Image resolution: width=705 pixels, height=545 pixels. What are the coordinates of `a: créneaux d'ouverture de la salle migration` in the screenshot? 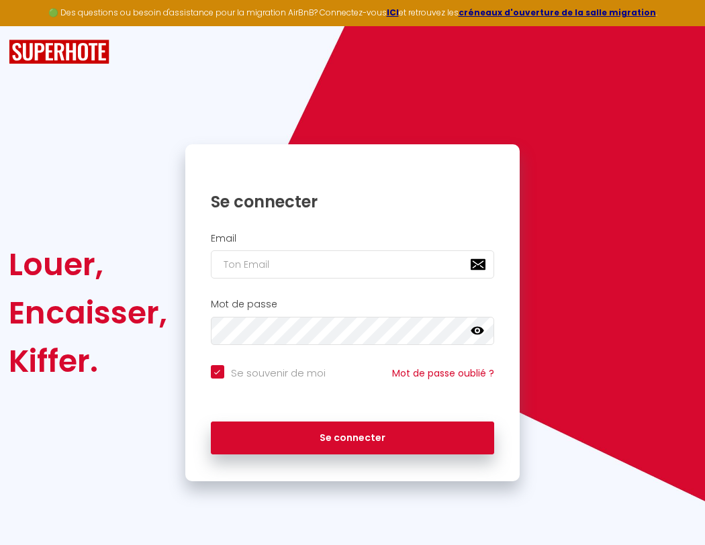 It's located at (557, 12).